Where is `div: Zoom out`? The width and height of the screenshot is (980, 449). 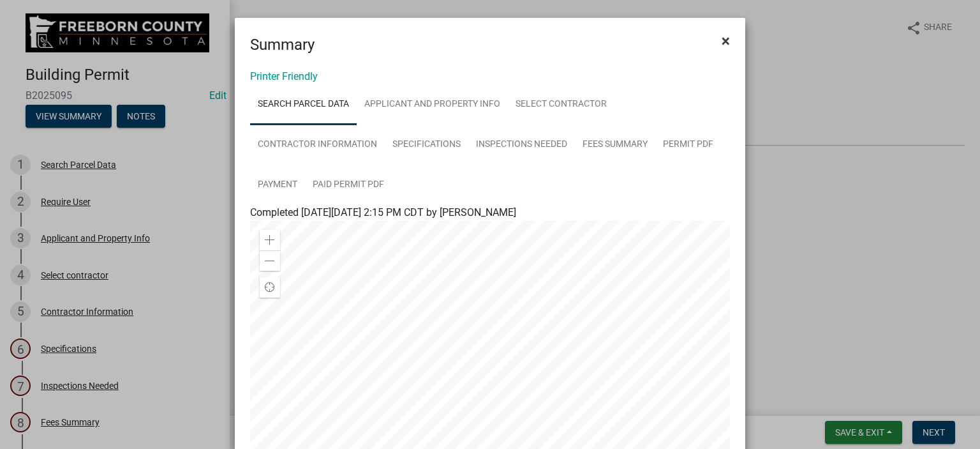 div: Zoom out is located at coordinates (269, 260).